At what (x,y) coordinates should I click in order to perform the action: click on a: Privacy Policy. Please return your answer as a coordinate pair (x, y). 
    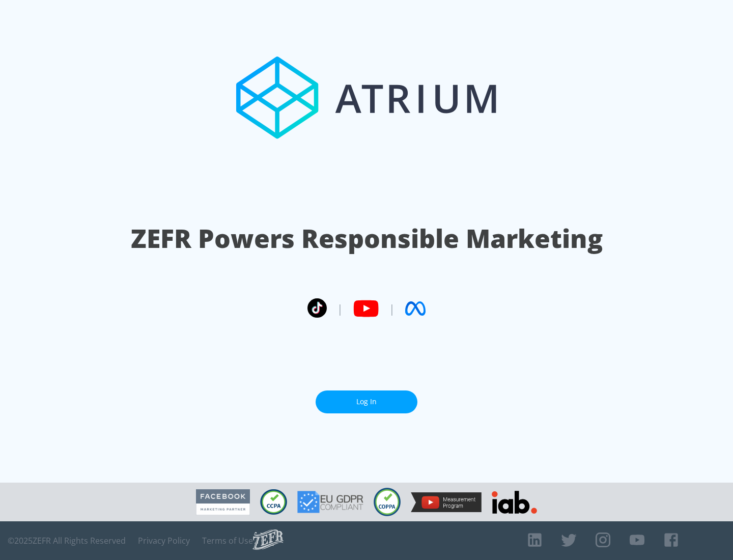
    Looking at the image, I should click on (164, 540).